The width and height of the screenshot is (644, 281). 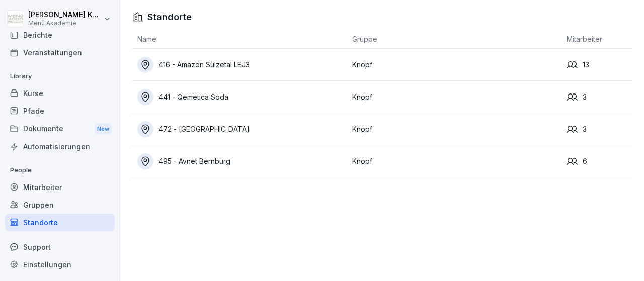 I want to click on a: Gruppen, so click(x=60, y=205).